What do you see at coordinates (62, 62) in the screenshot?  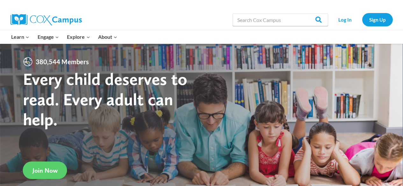 I see `span: 380,544 Members` at bounding box center [62, 62].